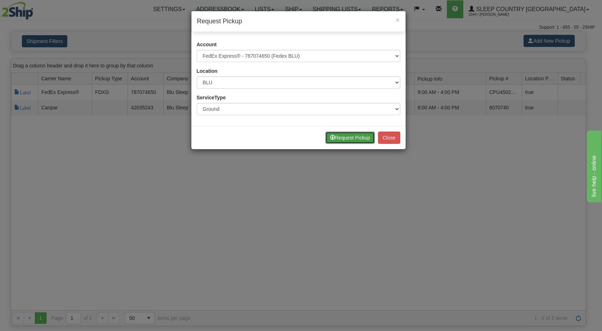  I want to click on label: ServiceType, so click(211, 98).